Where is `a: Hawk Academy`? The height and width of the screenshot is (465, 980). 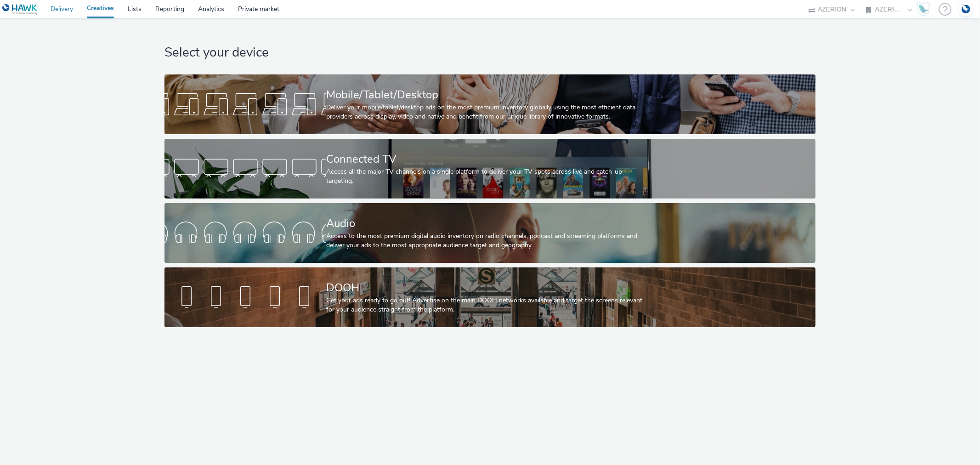
a: Hawk Academy is located at coordinates (925, 10).